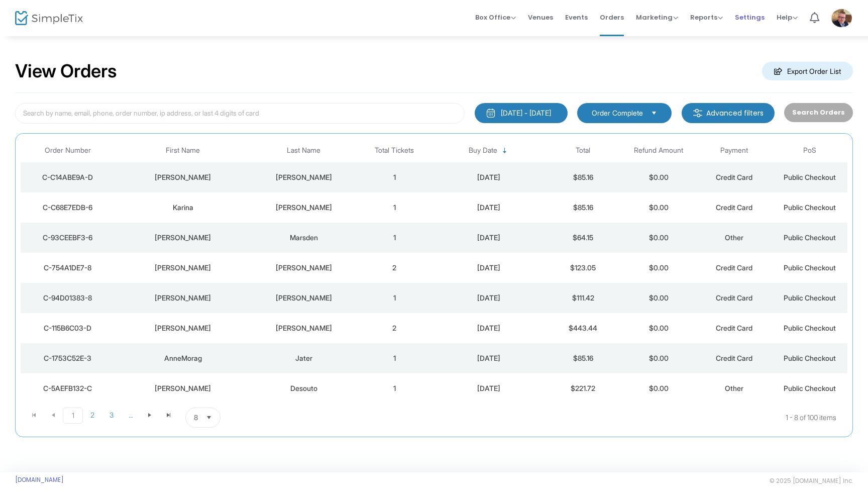 This screenshot has height=502, width=868. What do you see at coordinates (583, 328) in the screenshot?
I see `td: $443.44` at bounding box center [583, 328].